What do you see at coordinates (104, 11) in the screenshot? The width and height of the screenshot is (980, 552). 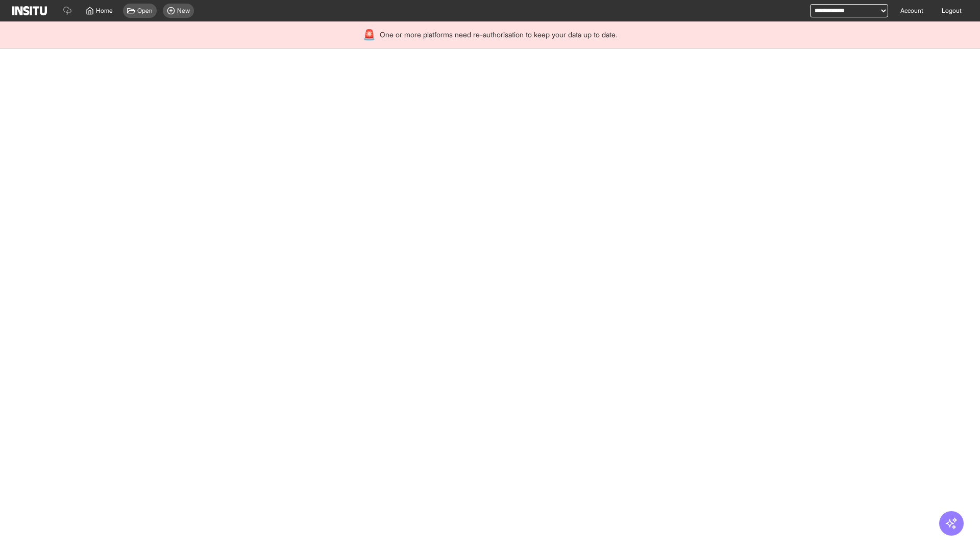 I see `span: Home` at bounding box center [104, 11].